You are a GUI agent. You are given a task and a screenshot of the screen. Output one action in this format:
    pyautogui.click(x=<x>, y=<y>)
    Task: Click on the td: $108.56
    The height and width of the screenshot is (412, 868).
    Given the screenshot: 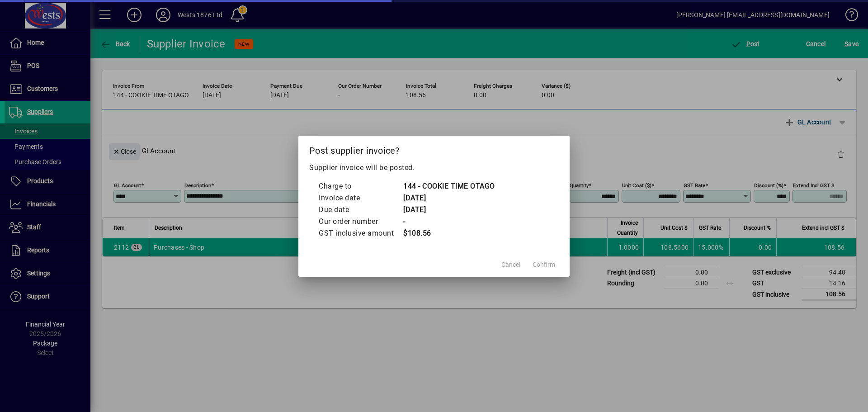 What is the action you would take?
    pyautogui.click(x=449, y=233)
    